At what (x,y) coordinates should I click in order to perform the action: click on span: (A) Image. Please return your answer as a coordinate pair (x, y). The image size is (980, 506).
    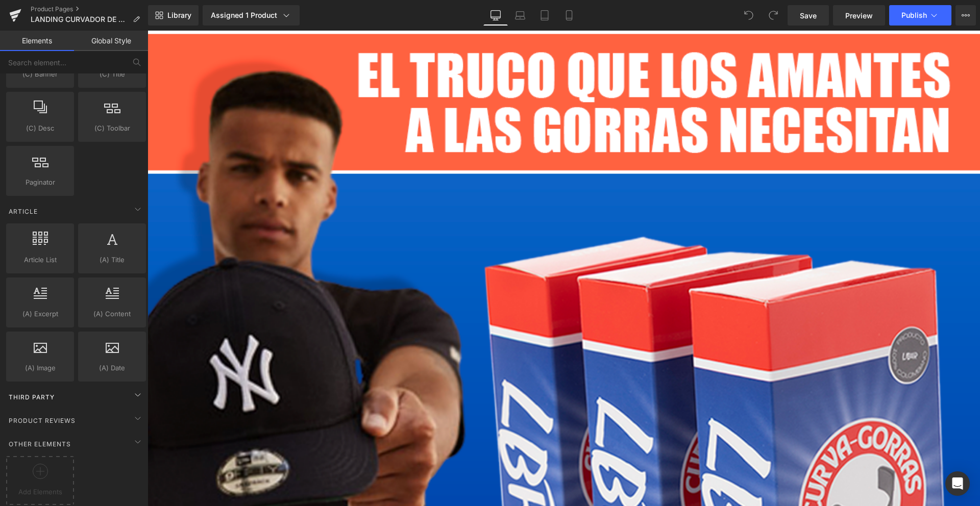
    Looking at the image, I should click on (40, 368).